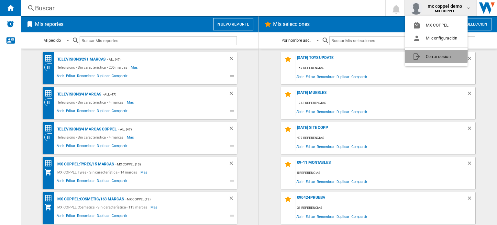  Describe the element at coordinates (436, 57) in the screenshot. I see `button: Cerrar sesión` at that location.